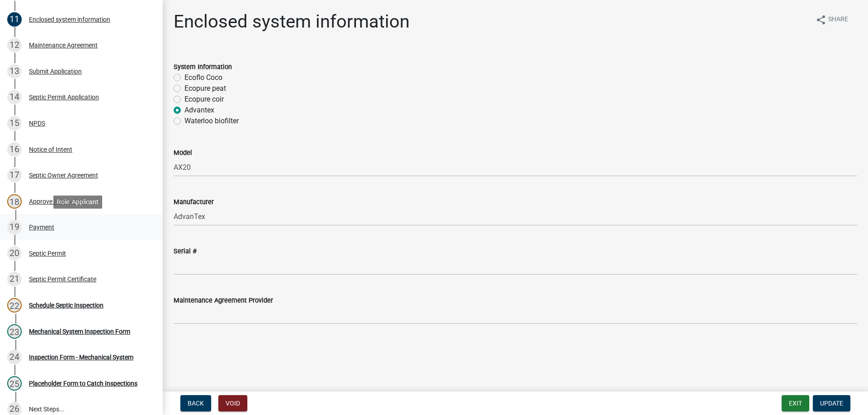 This screenshot has height=415, width=868. What do you see at coordinates (37, 123) in the screenshot?
I see `div: NPDS` at bounding box center [37, 123].